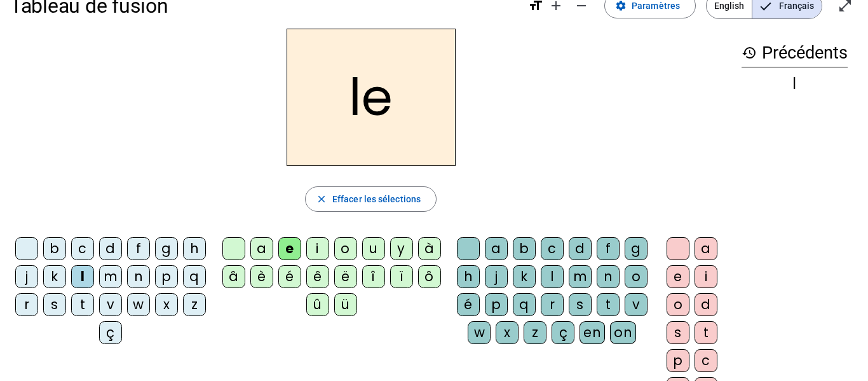 The height and width of the screenshot is (381, 868). I want to click on div: ô, so click(429, 276).